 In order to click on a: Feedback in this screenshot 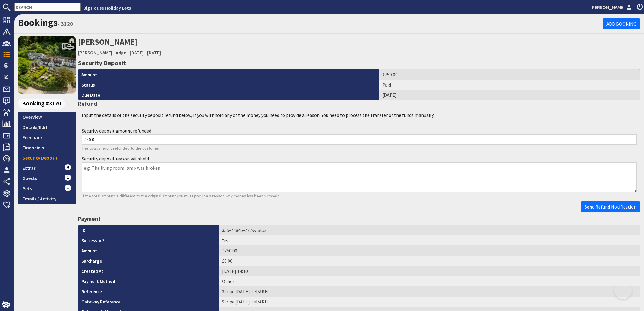, I will do `click(47, 138)`.